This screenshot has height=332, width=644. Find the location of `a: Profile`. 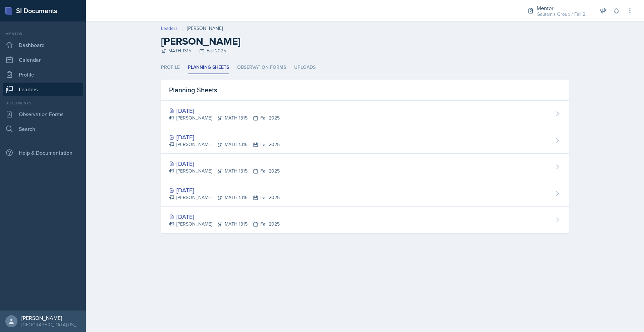

a: Profile is located at coordinates (43, 74).